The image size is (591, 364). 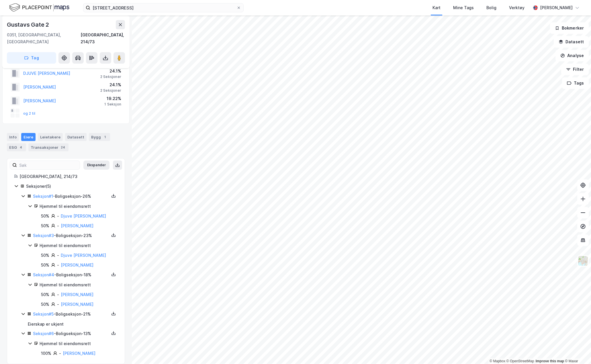 I want to click on button: Datasett, so click(x=571, y=42).